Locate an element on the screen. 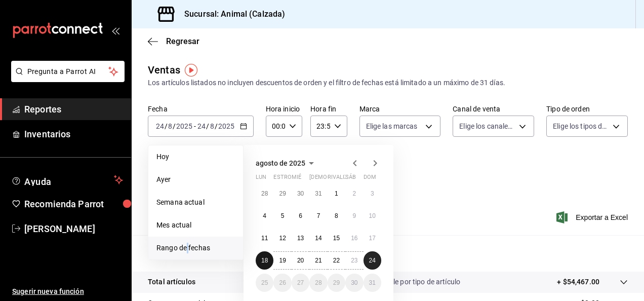 The height and width of the screenshot is (301, 644). abbr: 7 de agosto de 2025 is located at coordinates (318, 216).